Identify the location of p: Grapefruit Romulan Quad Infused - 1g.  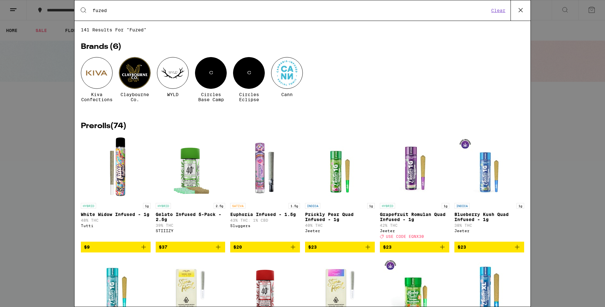
(415, 217).